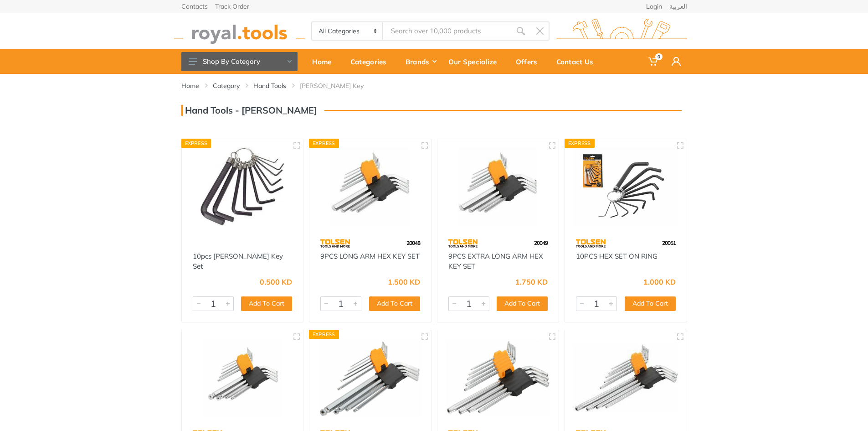 Image resolution: width=868 pixels, height=431 pixels. Describe the element at coordinates (578, 62) in the screenshot. I see `div: Contact Us` at that location.